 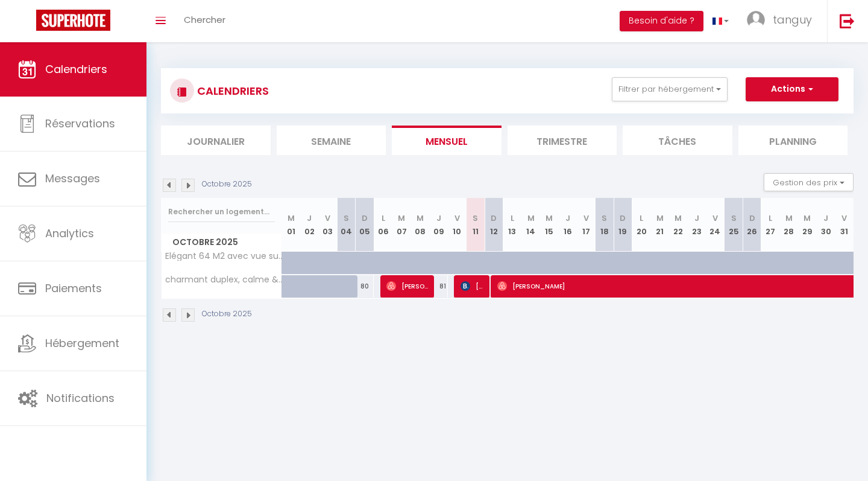 I want to click on th: 16, so click(x=568, y=224).